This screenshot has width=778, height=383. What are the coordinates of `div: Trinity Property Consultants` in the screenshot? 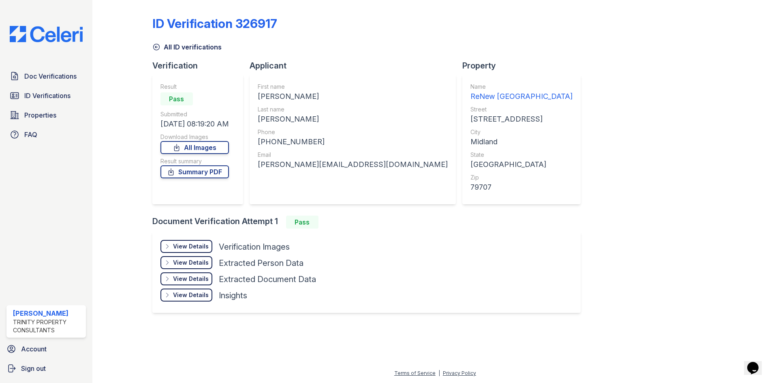 It's located at (48, 326).